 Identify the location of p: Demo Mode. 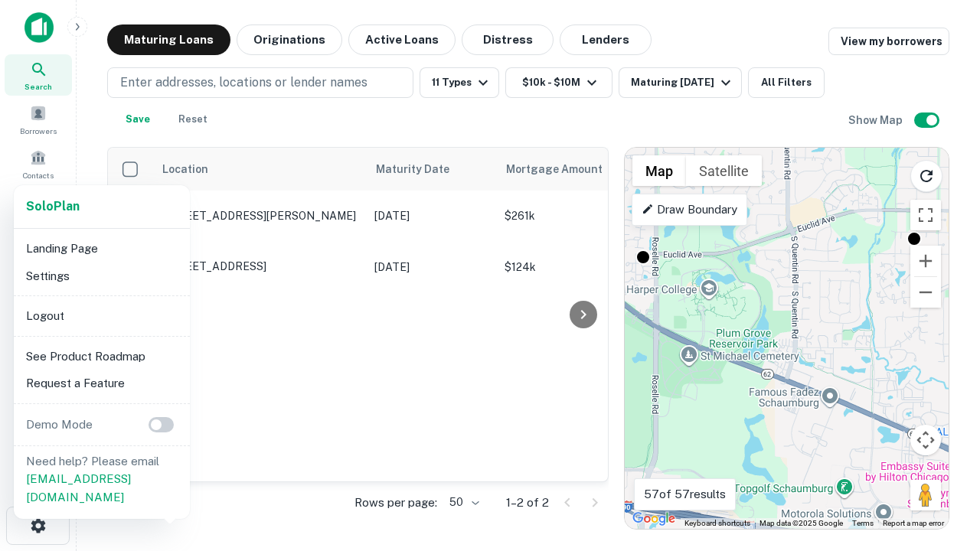
(59, 424).